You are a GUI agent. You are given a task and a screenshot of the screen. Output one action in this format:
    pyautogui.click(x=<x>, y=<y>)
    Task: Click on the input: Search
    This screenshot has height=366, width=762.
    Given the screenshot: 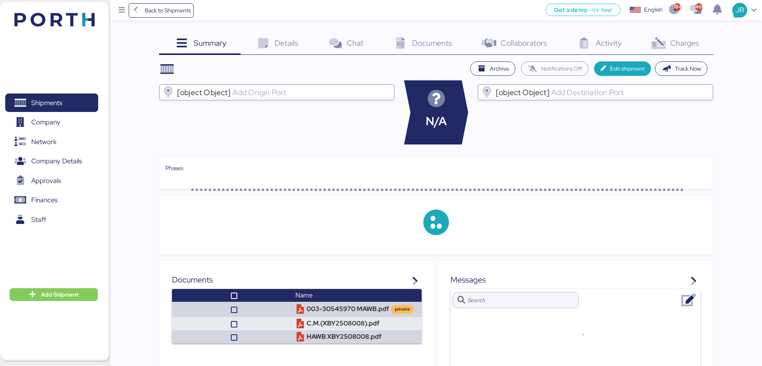 What is the action you would take?
    pyautogui.click(x=521, y=300)
    